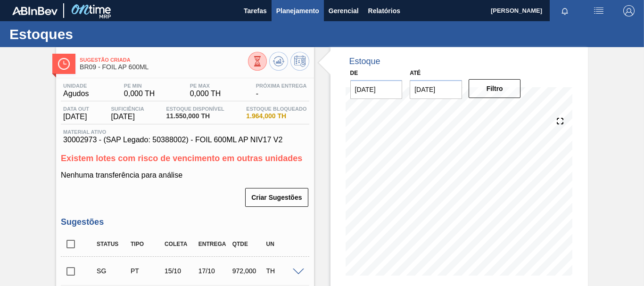  What do you see at coordinates (365, 61) in the screenshot?
I see `div: Estoque` at bounding box center [365, 61].